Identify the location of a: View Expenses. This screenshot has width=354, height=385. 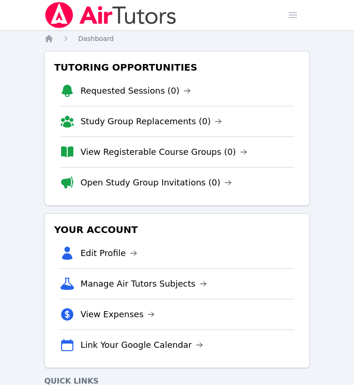
(118, 314).